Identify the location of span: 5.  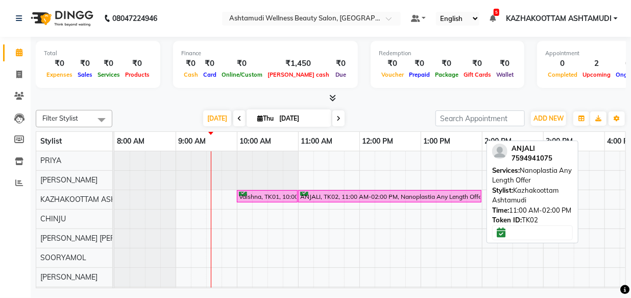
(497, 12).